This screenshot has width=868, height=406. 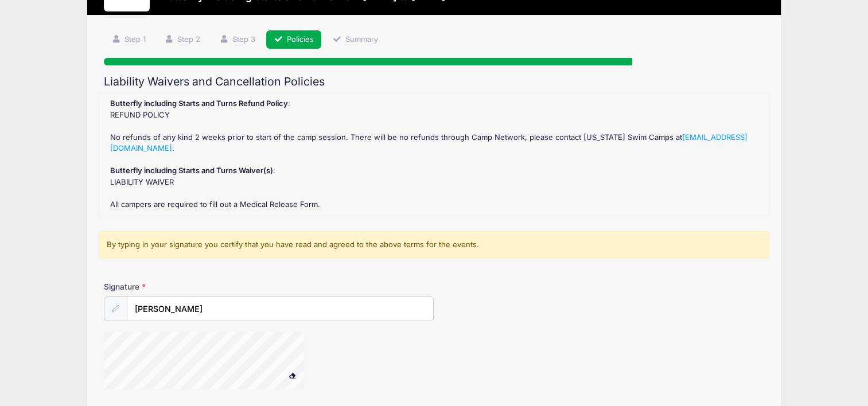 What do you see at coordinates (191, 170) in the screenshot?
I see `strong: Butterfly including Starts and Turns Waiver(s)` at bounding box center [191, 170].